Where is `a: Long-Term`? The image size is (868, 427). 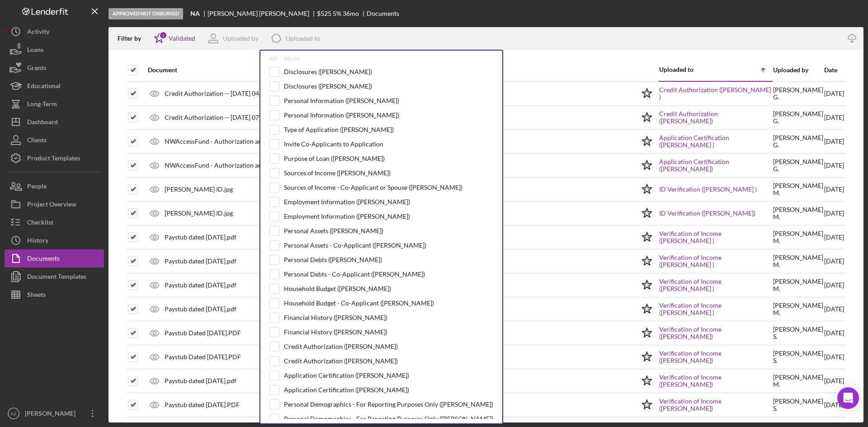 a: Long-Term is located at coordinates (54, 104).